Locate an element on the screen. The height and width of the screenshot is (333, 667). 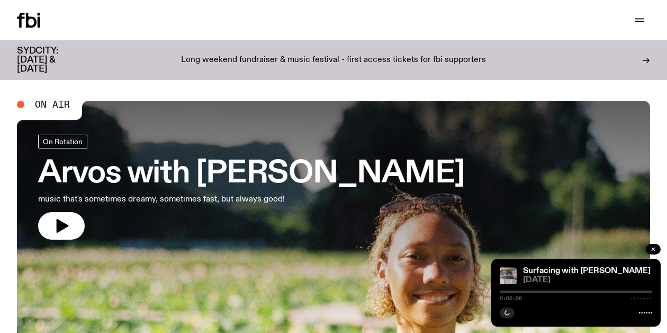
span: On Rotation is located at coordinates (63, 141).